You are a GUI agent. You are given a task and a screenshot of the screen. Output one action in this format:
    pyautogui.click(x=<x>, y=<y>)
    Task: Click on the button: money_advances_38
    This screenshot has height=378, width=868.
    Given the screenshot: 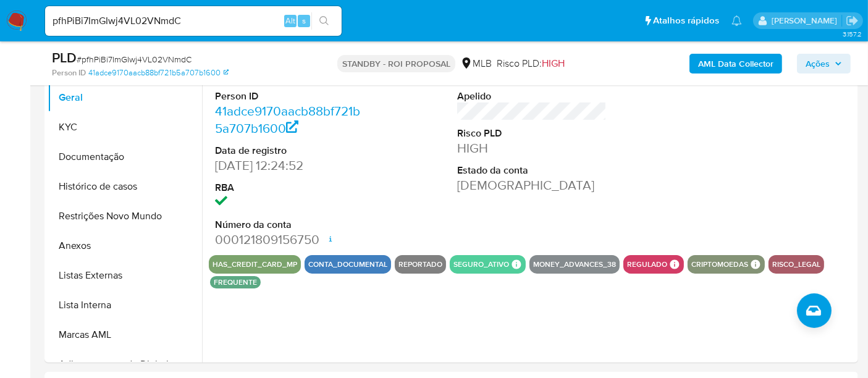 What is the action you would take?
    pyautogui.click(x=575, y=264)
    